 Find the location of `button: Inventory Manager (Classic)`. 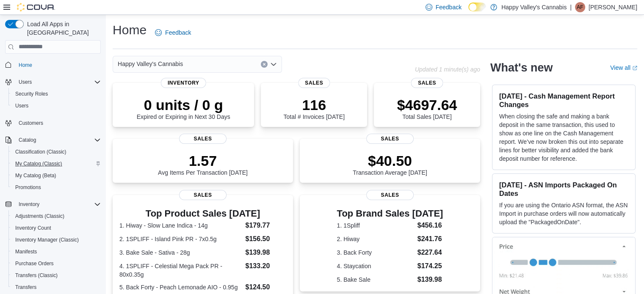

button: Inventory Manager (Classic) is located at coordinates (56, 240).